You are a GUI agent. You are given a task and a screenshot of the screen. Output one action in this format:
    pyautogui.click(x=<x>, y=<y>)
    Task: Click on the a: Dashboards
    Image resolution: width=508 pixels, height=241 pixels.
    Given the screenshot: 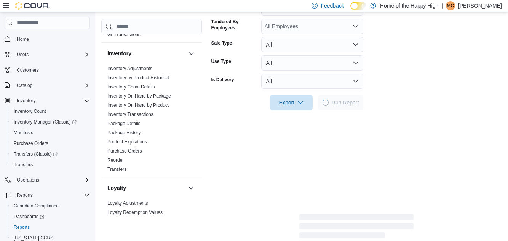 What is the action you would take?
    pyautogui.click(x=50, y=217)
    